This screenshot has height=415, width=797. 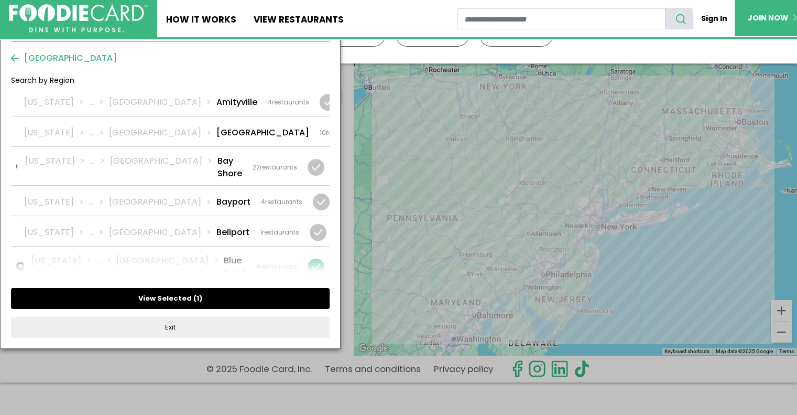 I want to click on img: FoodieCard; Eat, Drink, Save, Donate, so click(x=79, y=18).